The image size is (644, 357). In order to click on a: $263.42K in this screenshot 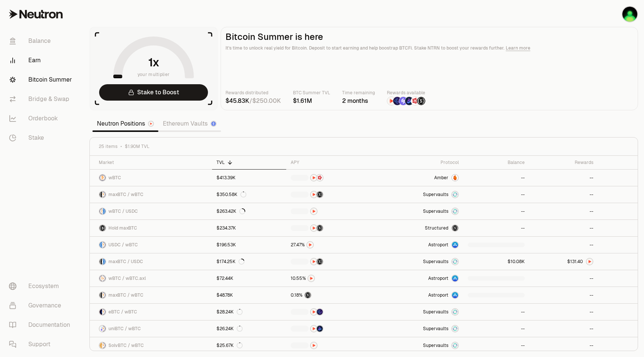, I will do `click(249, 211)`.